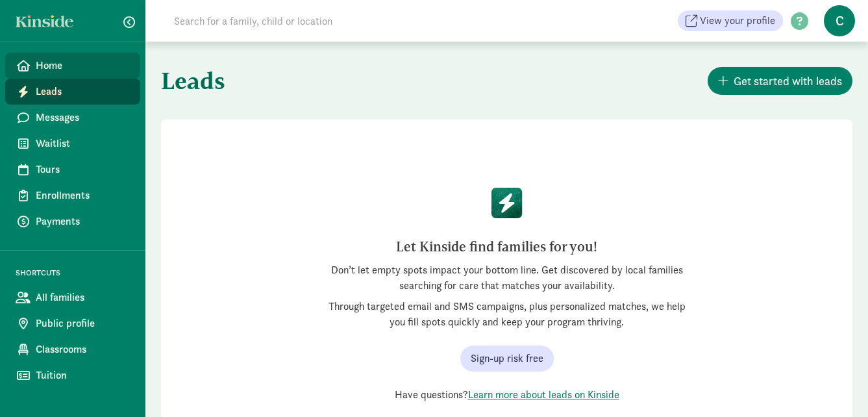 Image resolution: width=868 pixels, height=417 pixels. What do you see at coordinates (332, 81) in the screenshot?
I see `h1: Leads` at bounding box center [332, 81].